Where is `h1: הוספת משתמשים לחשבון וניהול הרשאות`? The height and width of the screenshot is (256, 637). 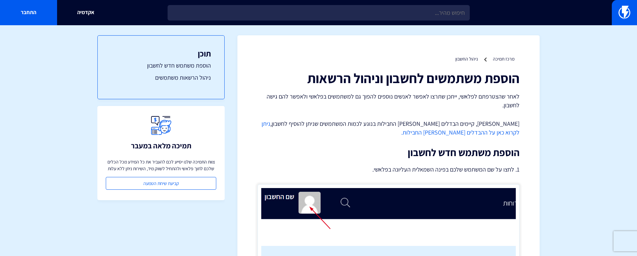
h1: הוספת משתמשים לחשבון וניהול הרשאות is located at coordinates (389, 78).